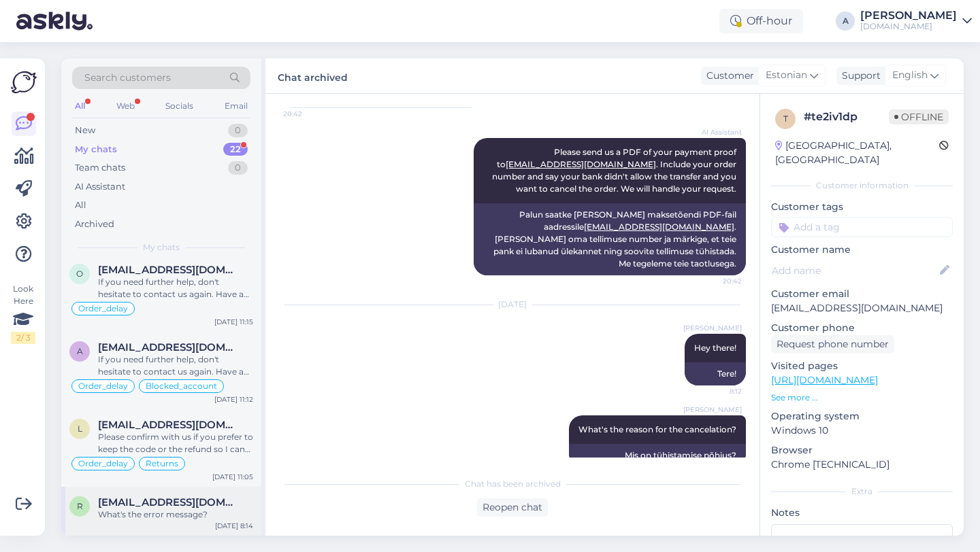 Image resolution: width=980 pixels, height=552 pixels. Describe the element at coordinates (918, 117) in the screenshot. I see `span: Offline` at that location.